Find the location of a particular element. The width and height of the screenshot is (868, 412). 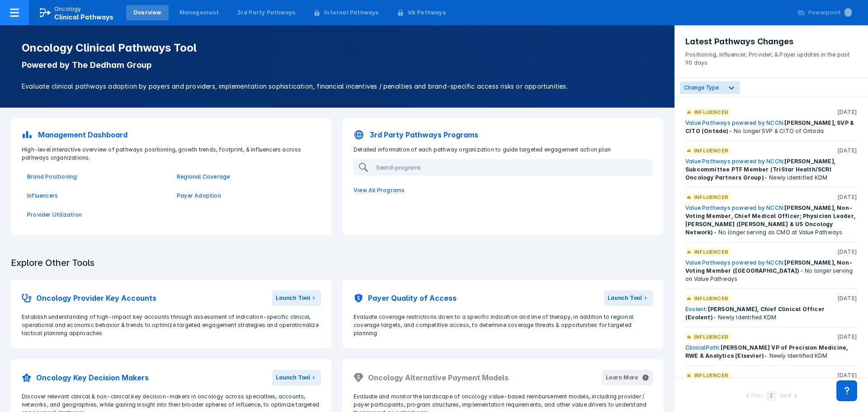

p: Management Dashboard is located at coordinates (83, 135).